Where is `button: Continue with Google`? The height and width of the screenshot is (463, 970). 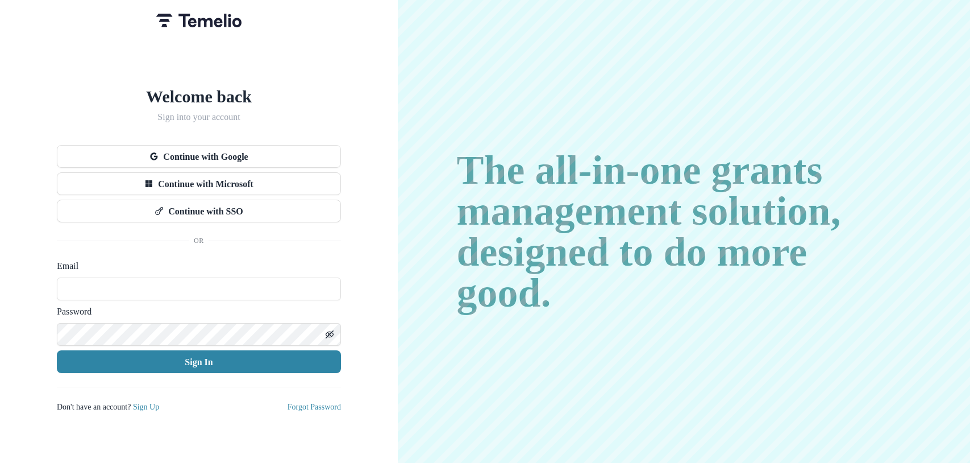
button: Continue with Google is located at coordinates (199, 156).